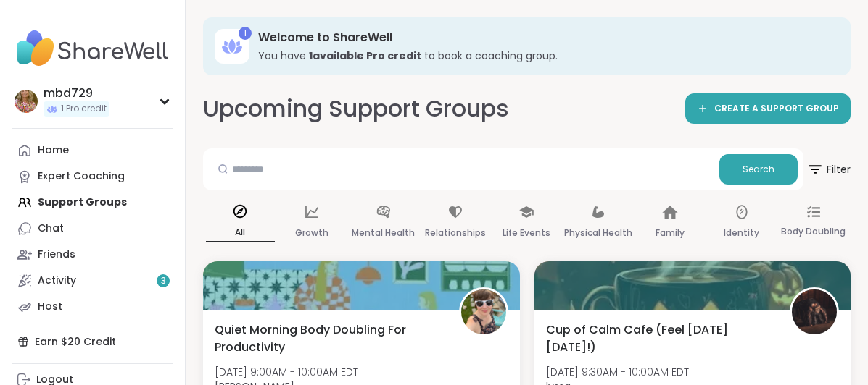  Describe the element at coordinates (92, 281) in the screenshot. I see `a: Activity3` at that location.